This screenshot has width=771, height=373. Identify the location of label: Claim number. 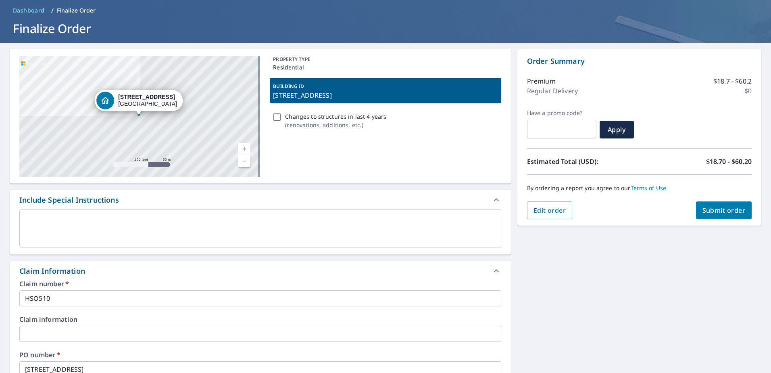
(260, 283).